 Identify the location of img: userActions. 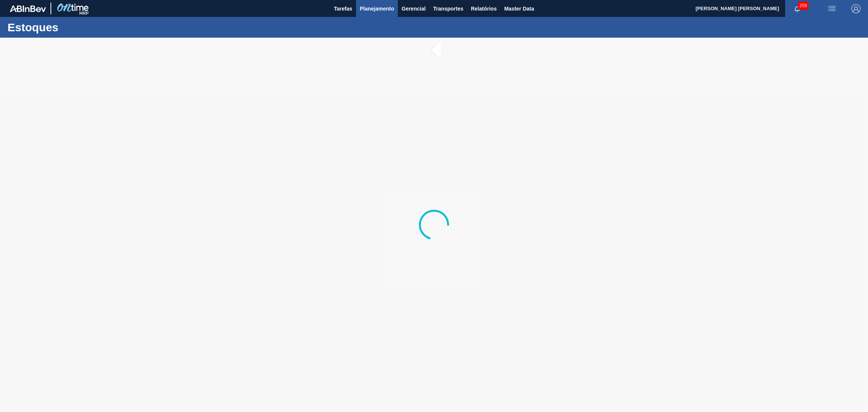
(832, 9).